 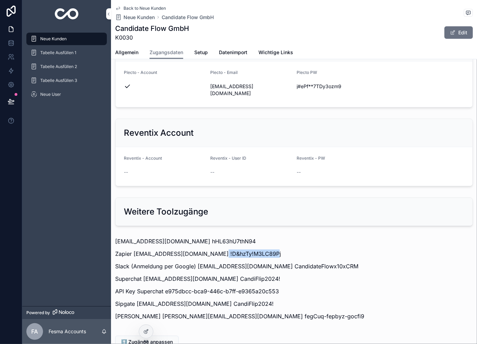 I want to click on a: Zugangsdaten, so click(x=166, y=53).